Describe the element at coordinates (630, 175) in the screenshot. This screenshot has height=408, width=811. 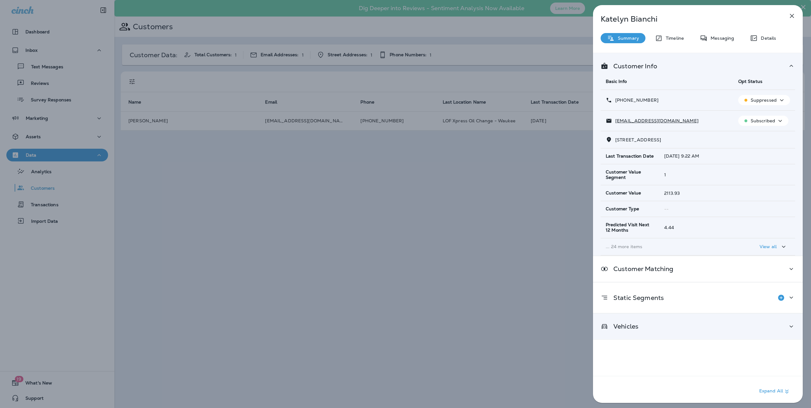
I see `span: Customer Value Segment` at that location.